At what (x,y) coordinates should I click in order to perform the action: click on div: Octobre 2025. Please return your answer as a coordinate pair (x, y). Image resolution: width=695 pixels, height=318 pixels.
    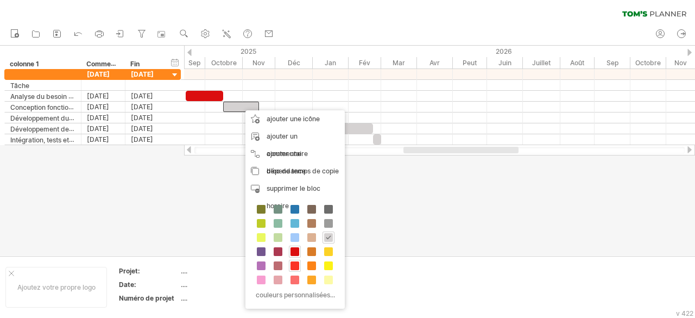
    Looking at the image, I should click on (224, 62).